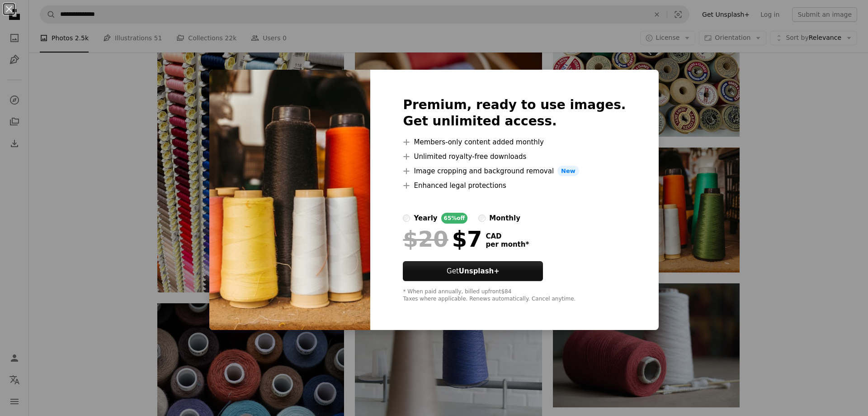  I want to click on strong: Unsplash+, so click(479, 271).